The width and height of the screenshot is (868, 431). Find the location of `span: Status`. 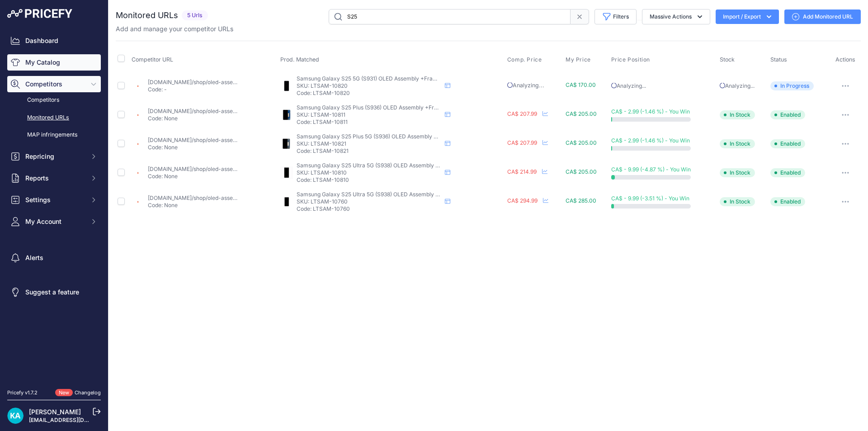

span: Status is located at coordinates (779, 59).